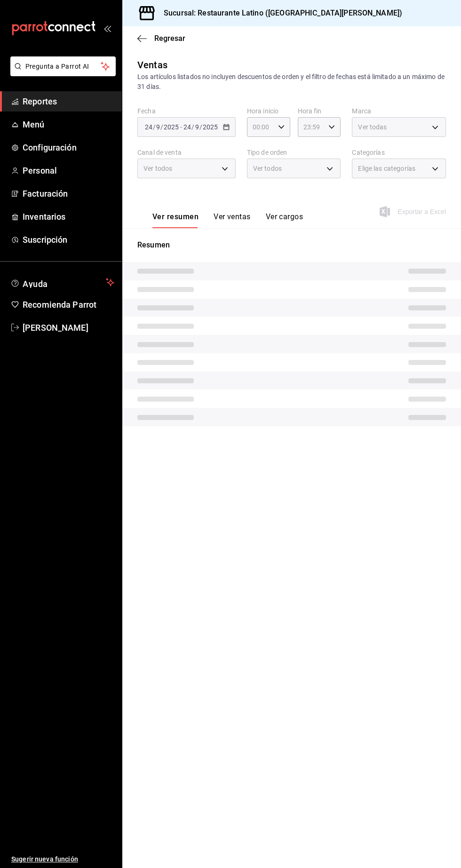 This screenshot has width=461, height=868. What do you see at coordinates (68, 147) in the screenshot?
I see `span: Configuración` at bounding box center [68, 147].